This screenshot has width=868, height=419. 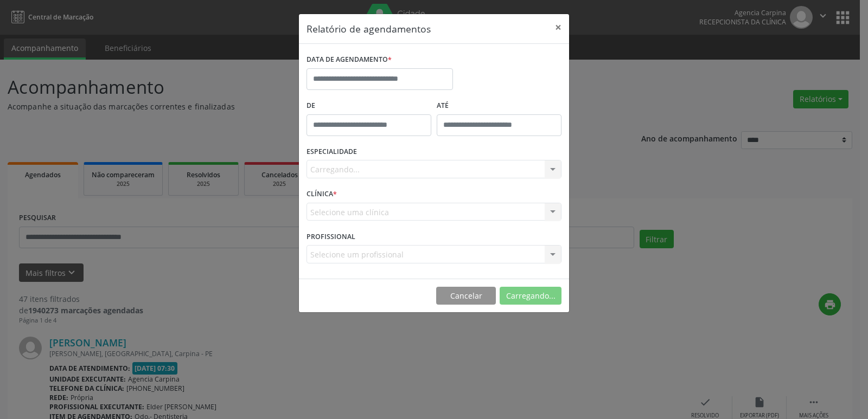 What do you see at coordinates (466, 296) in the screenshot?
I see `button: Cancelar` at bounding box center [466, 296].